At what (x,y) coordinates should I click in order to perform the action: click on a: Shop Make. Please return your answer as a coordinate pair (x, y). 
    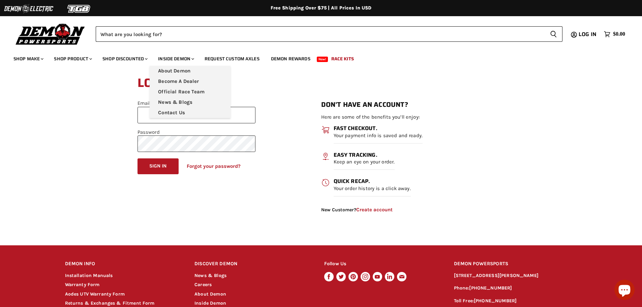
    Looking at the image, I should click on (28, 59).